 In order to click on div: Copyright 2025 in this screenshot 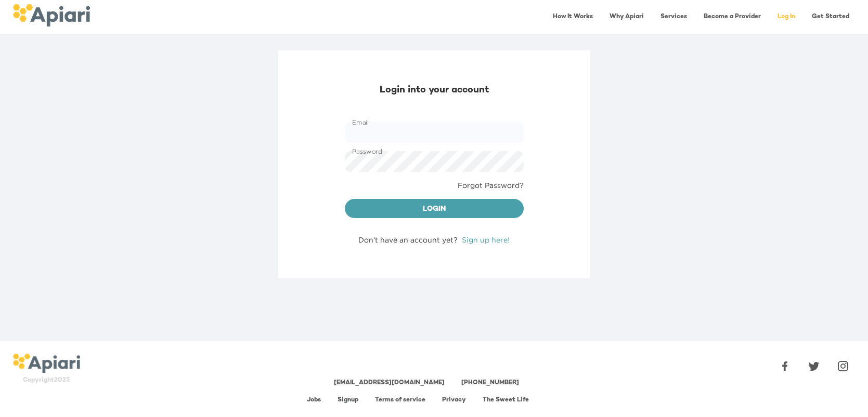, I will do `click(46, 381)`.